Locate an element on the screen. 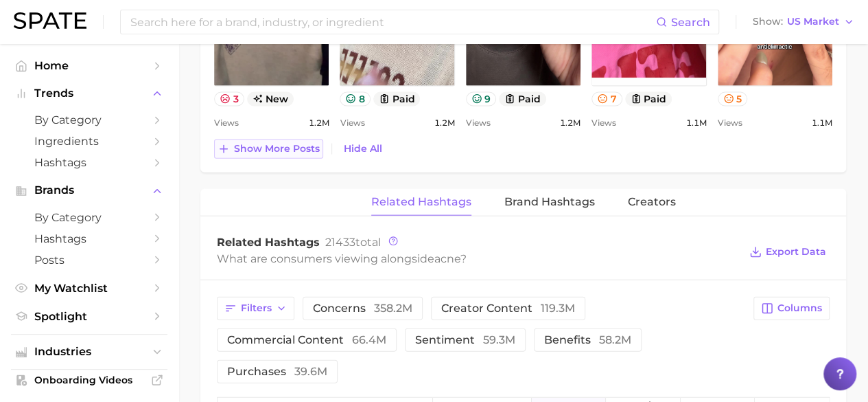 Image resolution: width=868 pixels, height=402 pixels. button: 7 is located at coordinates (606, 99).